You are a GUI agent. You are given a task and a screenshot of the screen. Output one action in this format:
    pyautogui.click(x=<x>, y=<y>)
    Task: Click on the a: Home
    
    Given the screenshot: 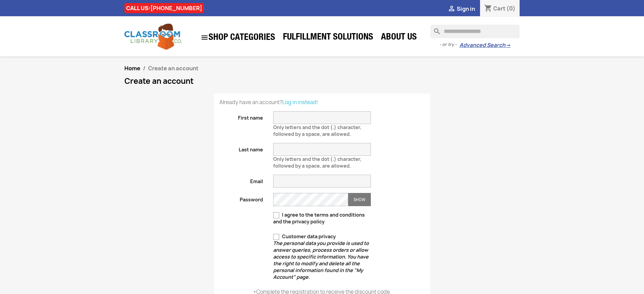 What is the action you would take?
    pyautogui.click(x=132, y=68)
    